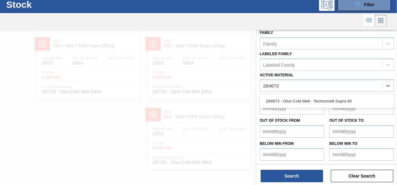  Describe the element at coordinates (88, 63) in the screenshot. I see `a: ÍconeOut1SH - Safe T-Melt Supra (25Kg)Below Min10/13Out Of Stock10/14Next Delivery-Stock0.000 KGA...` at that location.